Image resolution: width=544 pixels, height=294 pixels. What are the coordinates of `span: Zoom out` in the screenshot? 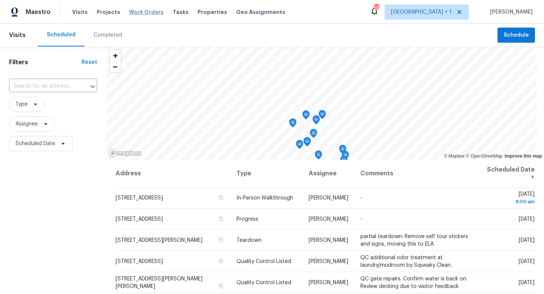 It's located at (115, 67).